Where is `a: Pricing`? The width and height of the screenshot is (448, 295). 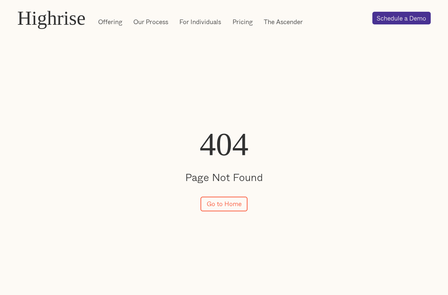
a: Pricing is located at coordinates (242, 22).